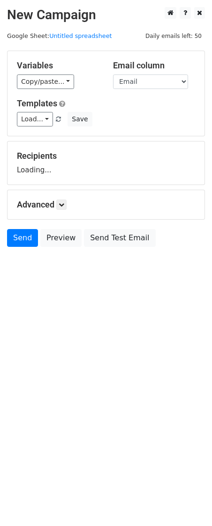  Describe the element at coordinates (120, 238) in the screenshot. I see `a: Send Test Email` at that location.